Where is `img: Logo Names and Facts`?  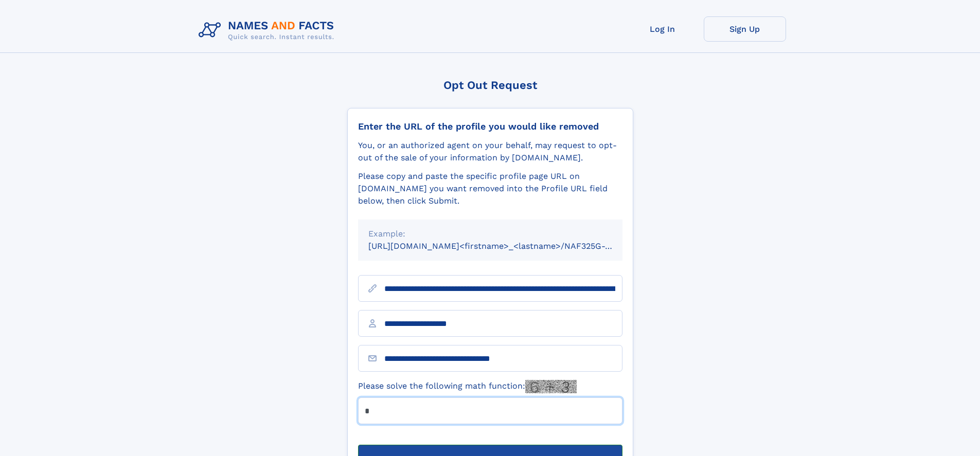 img: Logo Names and Facts is located at coordinates (268, 30).